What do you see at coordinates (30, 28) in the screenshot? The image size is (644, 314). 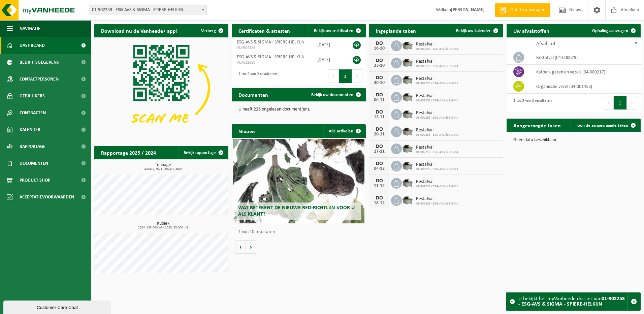 I see `span: Navigatie` at bounding box center [30, 28].